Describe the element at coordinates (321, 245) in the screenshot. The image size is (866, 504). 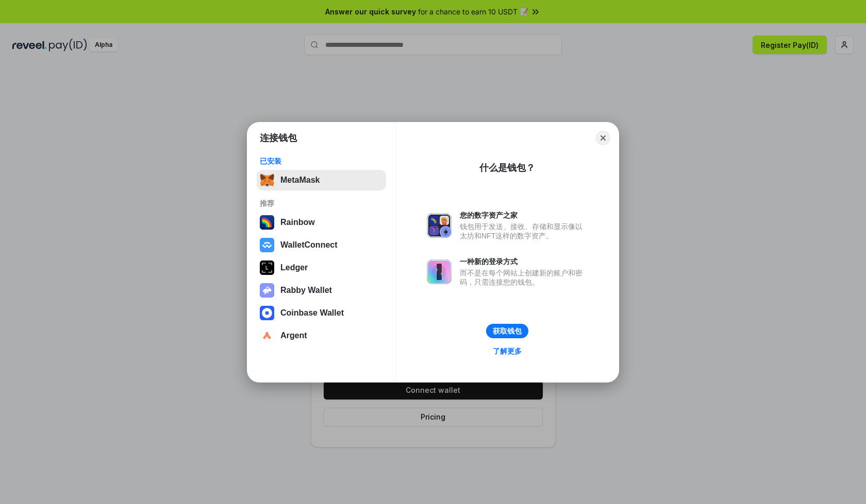
I see `button: WalletConnect` at that location.